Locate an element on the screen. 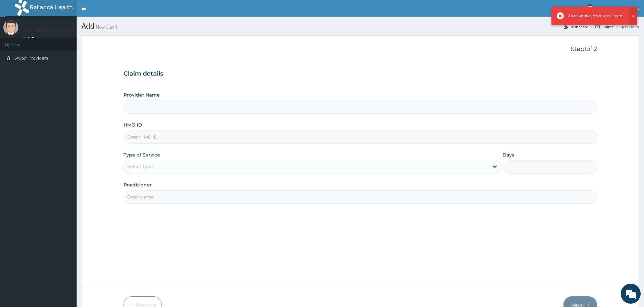 The image size is (644, 307). p: Step 1 of 2 is located at coordinates (360, 49).